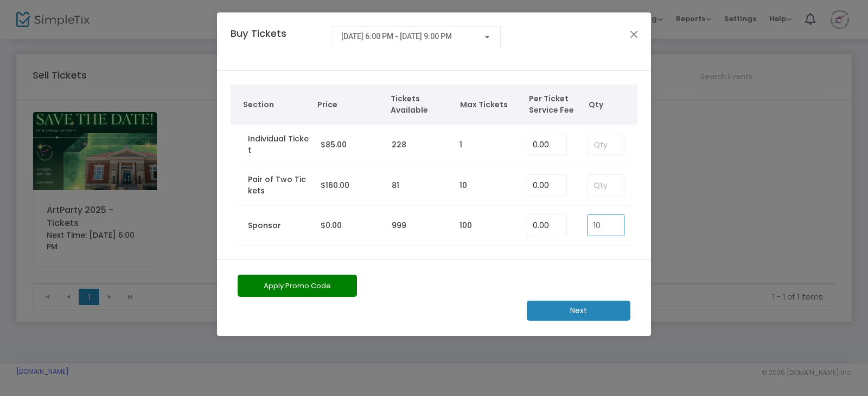  Describe the element at coordinates (348, 105) in the screenshot. I see `span: Price` at that location.